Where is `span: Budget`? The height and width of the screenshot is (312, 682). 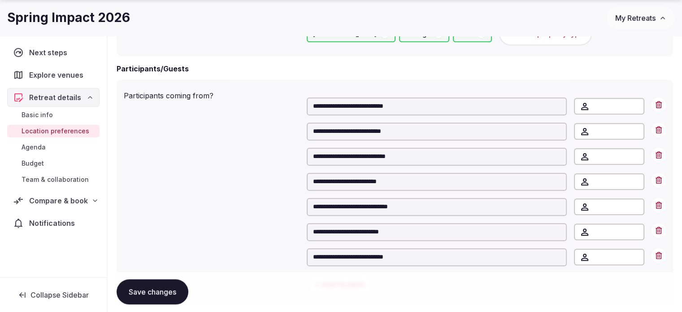 span: Budget is located at coordinates (33, 163).